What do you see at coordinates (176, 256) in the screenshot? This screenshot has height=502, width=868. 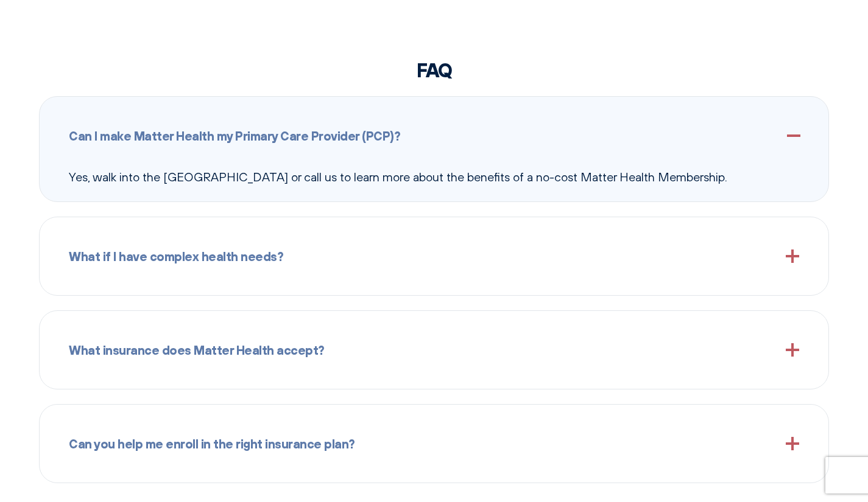 I see `span: What if I have complex health needs?` at bounding box center [176, 256].